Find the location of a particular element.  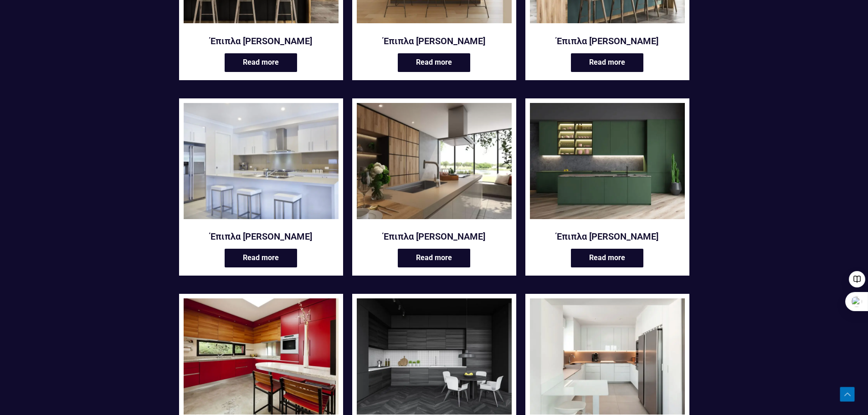

img: Έπιπλα κουζίνας Celebes is located at coordinates (434, 161).